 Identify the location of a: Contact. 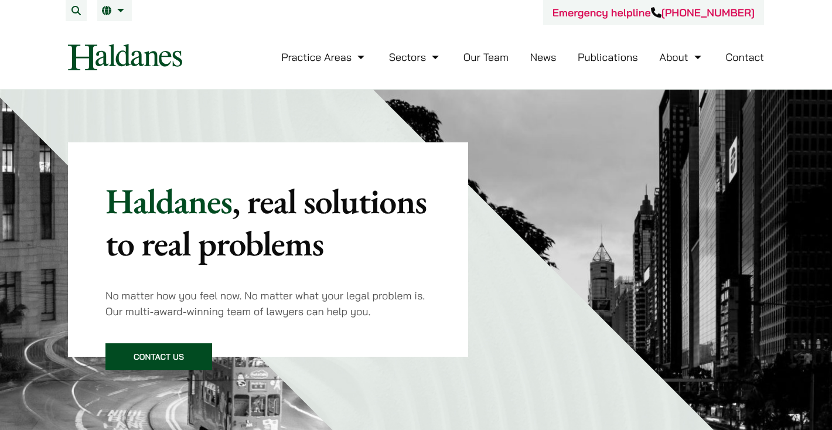
(744, 57).